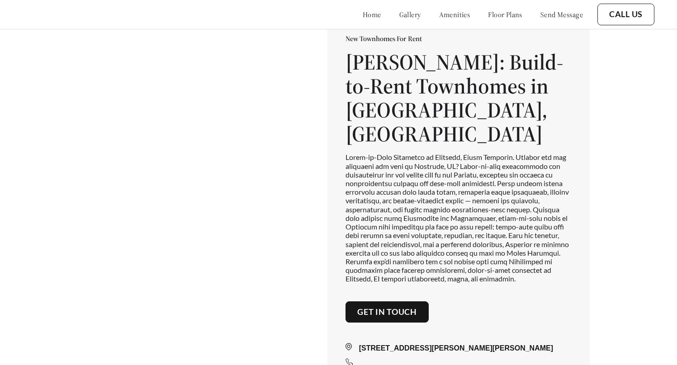 Image resolution: width=677 pixels, height=365 pixels. Describe the element at coordinates (505, 14) in the screenshot. I see `a: floor plans` at that location.